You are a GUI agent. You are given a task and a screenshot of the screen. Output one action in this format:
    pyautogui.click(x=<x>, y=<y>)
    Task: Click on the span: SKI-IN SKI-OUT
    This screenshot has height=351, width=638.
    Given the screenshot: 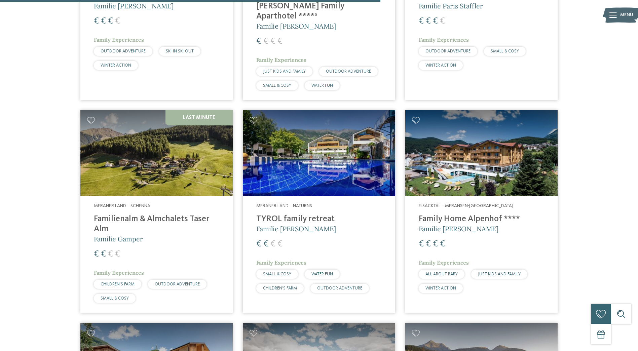 What is the action you would take?
    pyautogui.click(x=180, y=51)
    